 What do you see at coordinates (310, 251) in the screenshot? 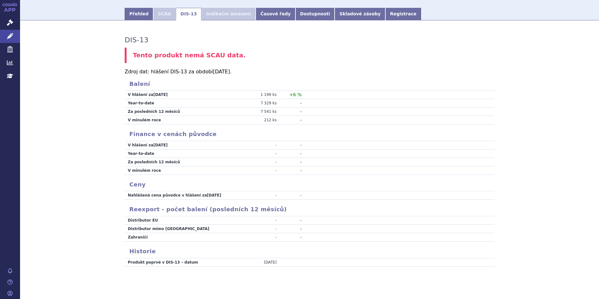
I see `h3: Historie` at bounding box center [310, 251].